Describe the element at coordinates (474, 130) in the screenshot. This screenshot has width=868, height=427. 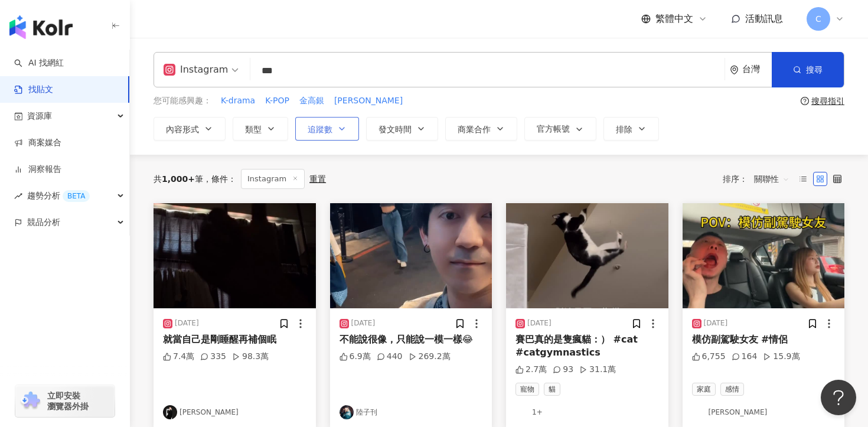
I see `span: 商業合作` at that location.